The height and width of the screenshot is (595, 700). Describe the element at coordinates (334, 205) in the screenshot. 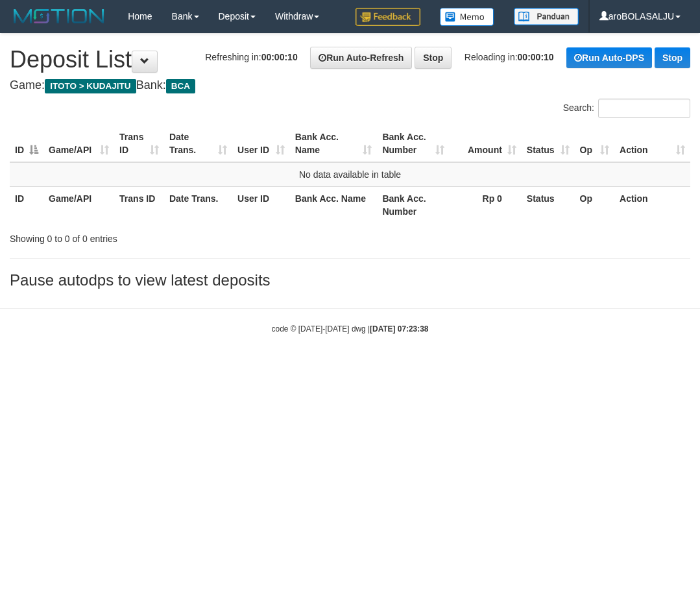

I see `th: Bank Acc. Name` at that location.